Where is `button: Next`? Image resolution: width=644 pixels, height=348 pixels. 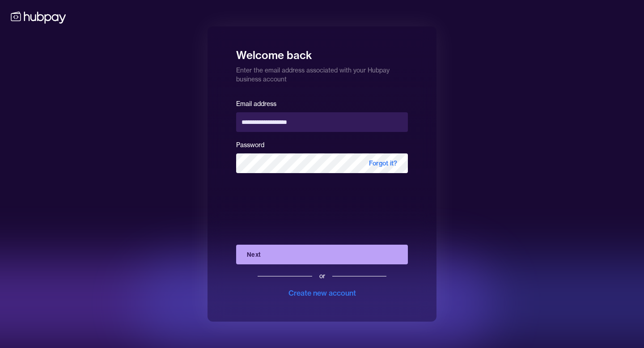 button: Next is located at coordinates (322, 254).